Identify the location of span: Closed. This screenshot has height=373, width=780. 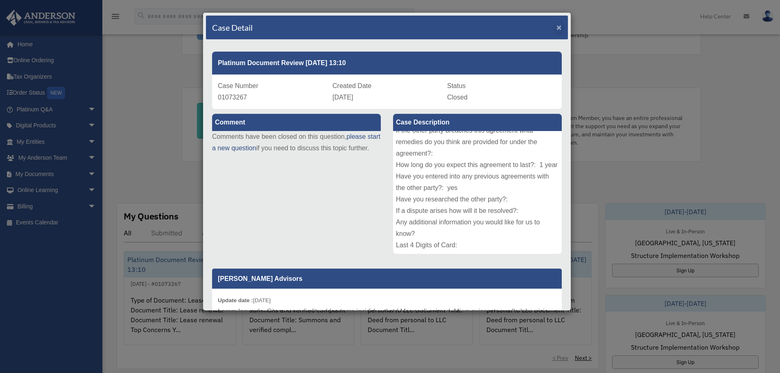
(457, 97).